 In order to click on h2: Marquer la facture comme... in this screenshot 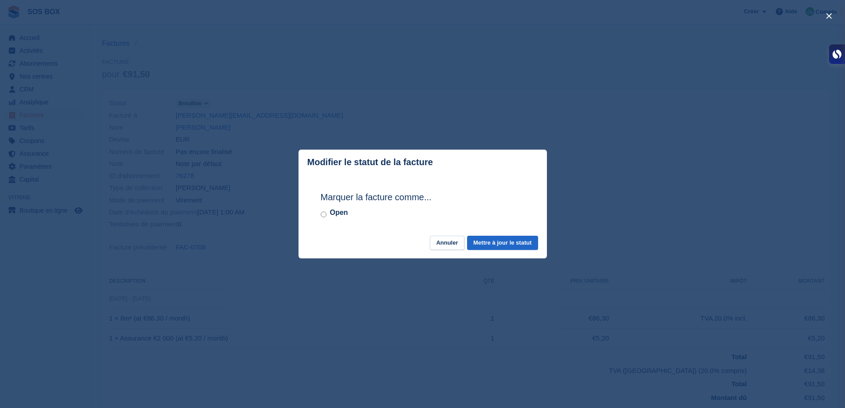, I will do `click(423, 197)`.